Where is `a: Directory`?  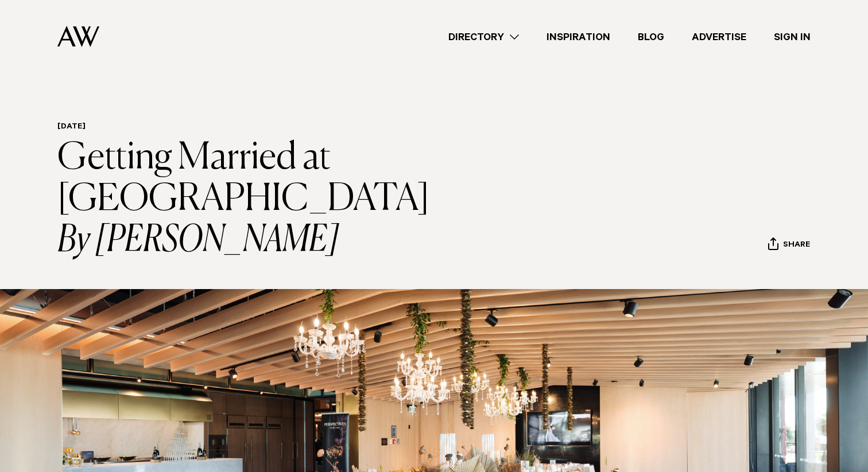
a: Directory is located at coordinates (484, 37).